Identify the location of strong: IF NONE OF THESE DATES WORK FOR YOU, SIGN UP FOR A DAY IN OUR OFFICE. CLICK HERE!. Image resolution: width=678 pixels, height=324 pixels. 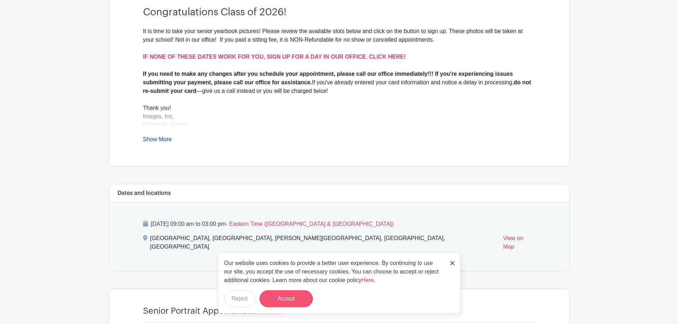
(275, 57).